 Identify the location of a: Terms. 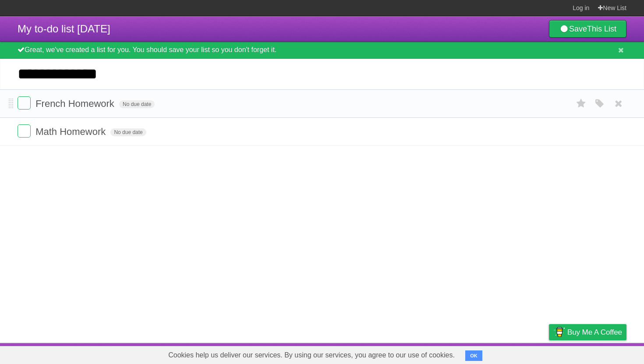
(517, 353).